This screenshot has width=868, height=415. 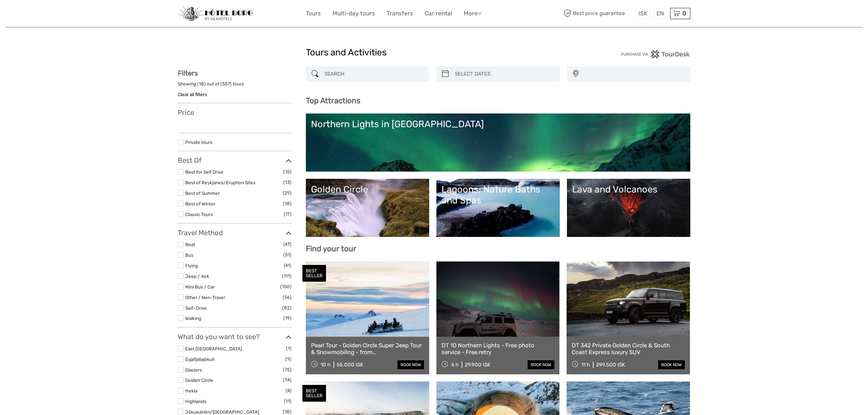 I want to click on span: (1), so click(x=289, y=348).